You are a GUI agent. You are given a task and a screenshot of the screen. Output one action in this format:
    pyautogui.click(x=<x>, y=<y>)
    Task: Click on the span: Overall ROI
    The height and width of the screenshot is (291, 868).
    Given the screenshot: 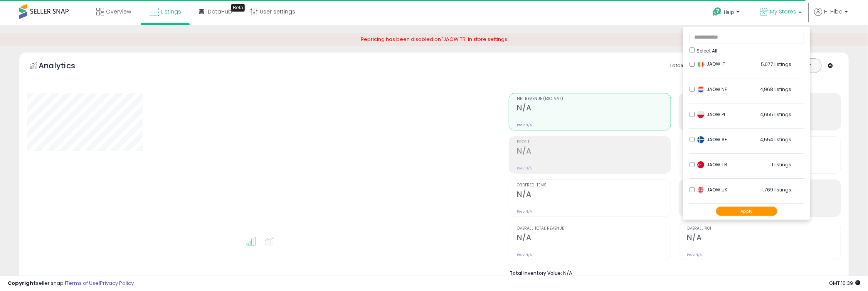 What is the action you would take?
    pyautogui.click(x=764, y=228)
    